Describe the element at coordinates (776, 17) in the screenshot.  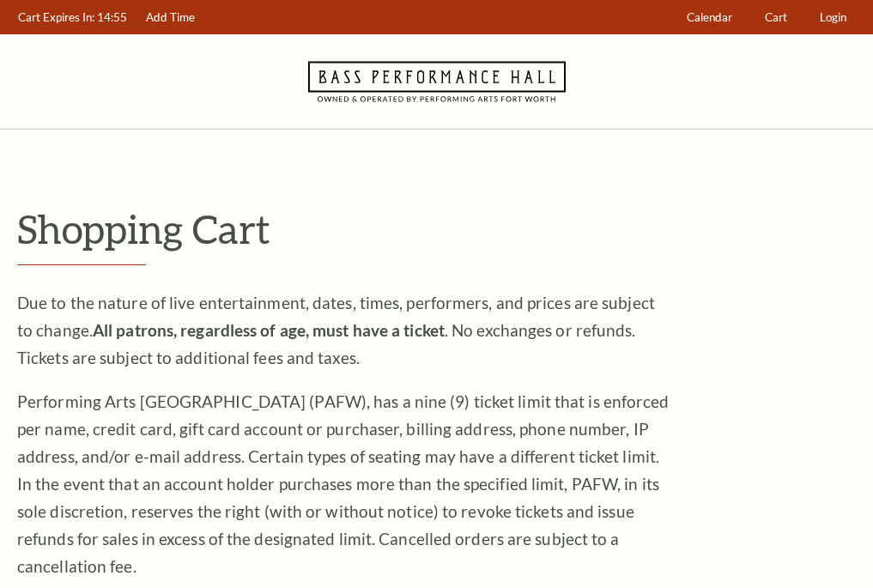
I see `span: Cart` at that location.